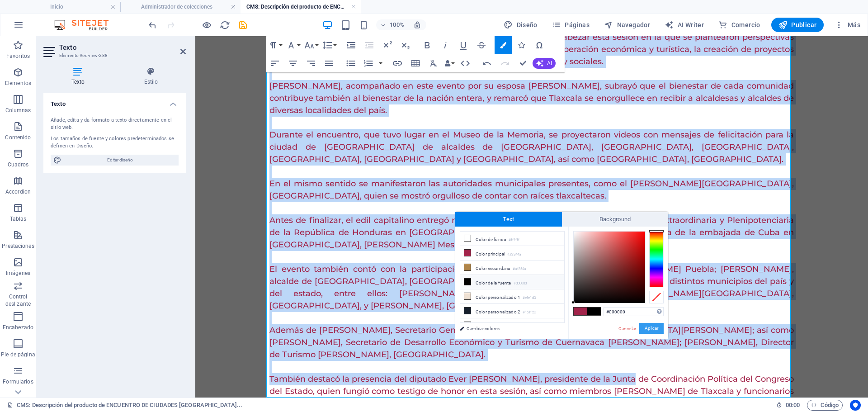 The width and height of the screenshot is (868, 412). Describe the element at coordinates (825, 405) in the screenshot. I see `button: Código` at that location.